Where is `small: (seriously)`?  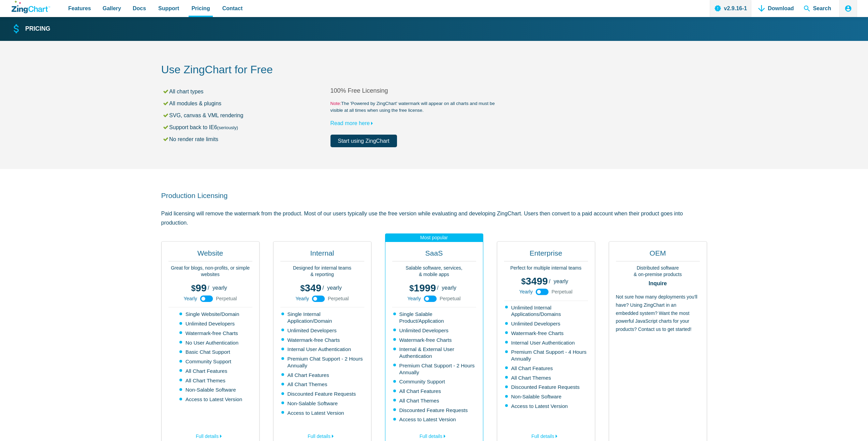 small: (seriously) is located at coordinates (228, 127).